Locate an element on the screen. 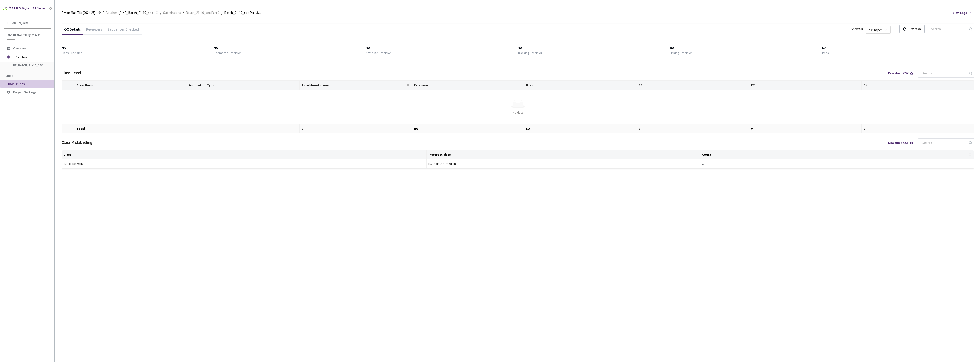 The height and width of the screenshot is (362, 980). th: Recall is located at coordinates (580, 85).